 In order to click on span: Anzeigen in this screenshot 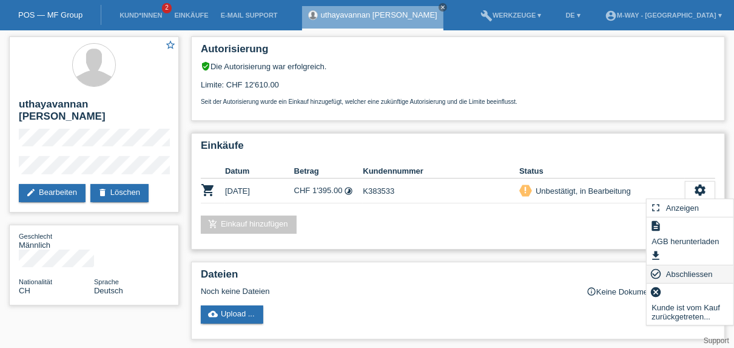, I will do `click(682, 207)`.